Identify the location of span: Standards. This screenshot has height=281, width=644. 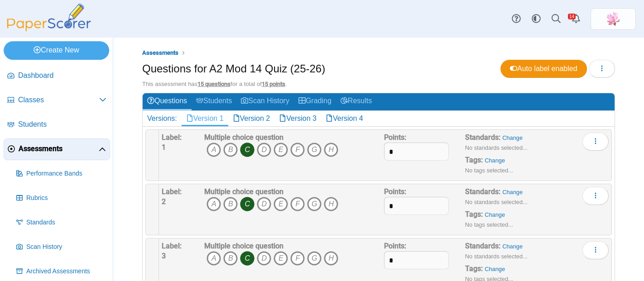
(66, 223).